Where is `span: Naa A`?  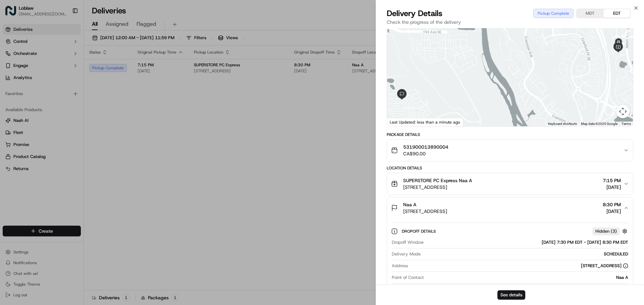
span: Naa A is located at coordinates (410, 205).